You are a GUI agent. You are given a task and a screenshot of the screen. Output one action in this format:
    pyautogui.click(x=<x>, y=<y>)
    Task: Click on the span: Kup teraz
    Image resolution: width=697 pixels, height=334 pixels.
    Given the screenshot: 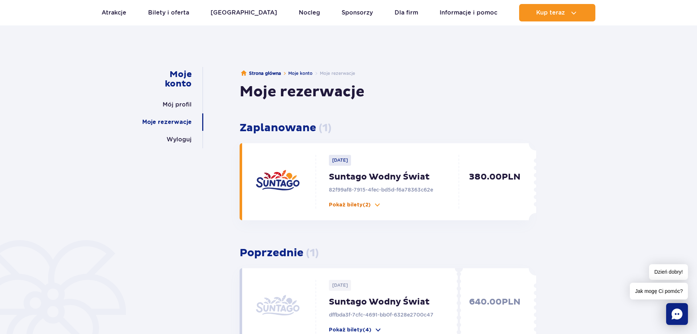 What is the action you would take?
    pyautogui.click(x=551, y=13)
    